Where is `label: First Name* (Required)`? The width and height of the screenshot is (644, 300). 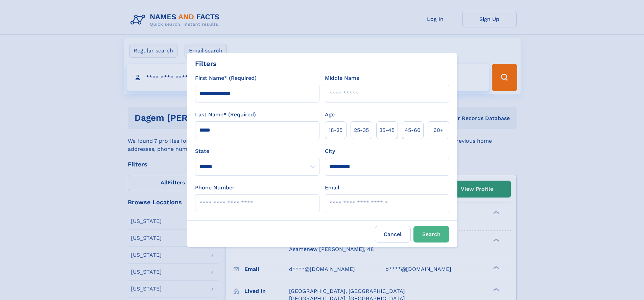 label: First Name* (Required) is located at coordinates (226, 78).